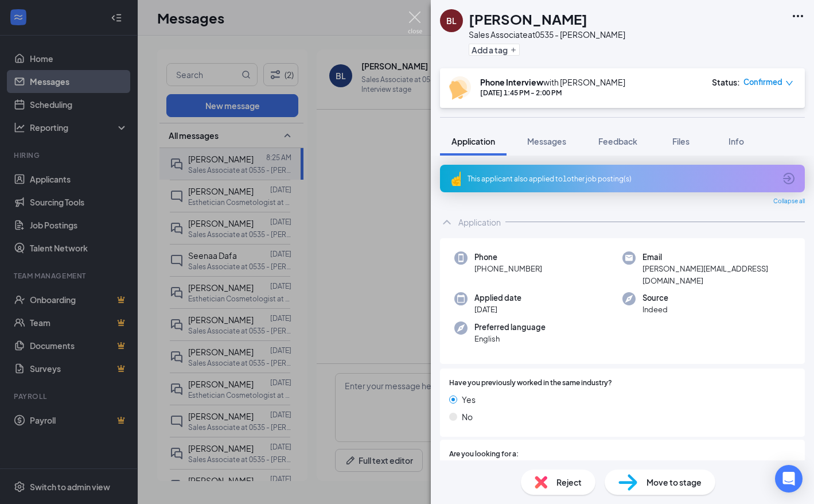  I want to click on span: Applied date, so click(498, 297).